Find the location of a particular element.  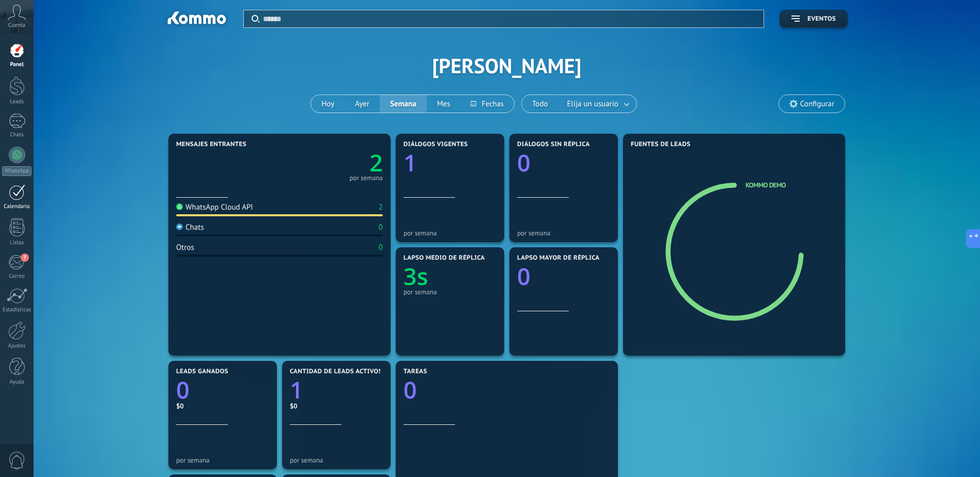

button: Mes is located at coordinates (444, 104).